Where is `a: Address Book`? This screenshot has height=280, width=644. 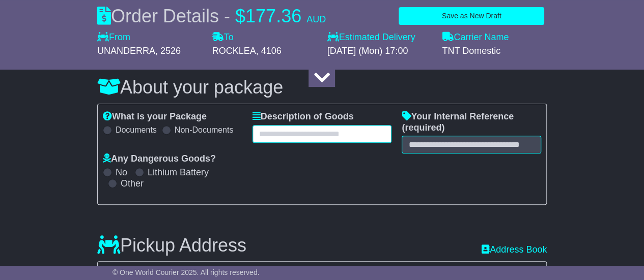
a: Address Book is located at coordinates (514, 250).